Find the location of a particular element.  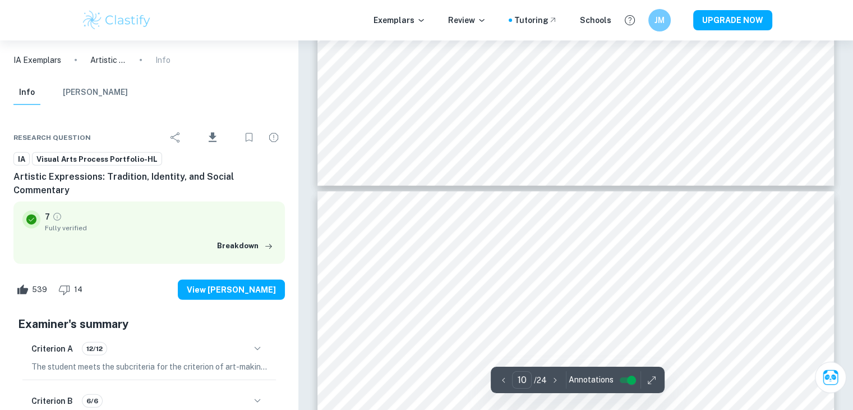

a: Tutoring is located at coordinates (536, 20).